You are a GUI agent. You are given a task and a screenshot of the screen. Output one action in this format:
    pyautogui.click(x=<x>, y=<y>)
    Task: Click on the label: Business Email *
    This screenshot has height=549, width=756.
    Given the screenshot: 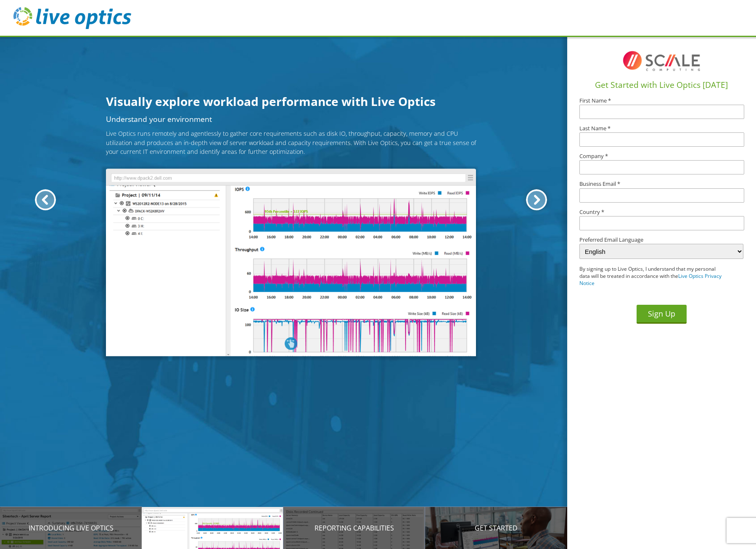 What is the action you would take?
    pyautogui.click(x=661, y=184)
    